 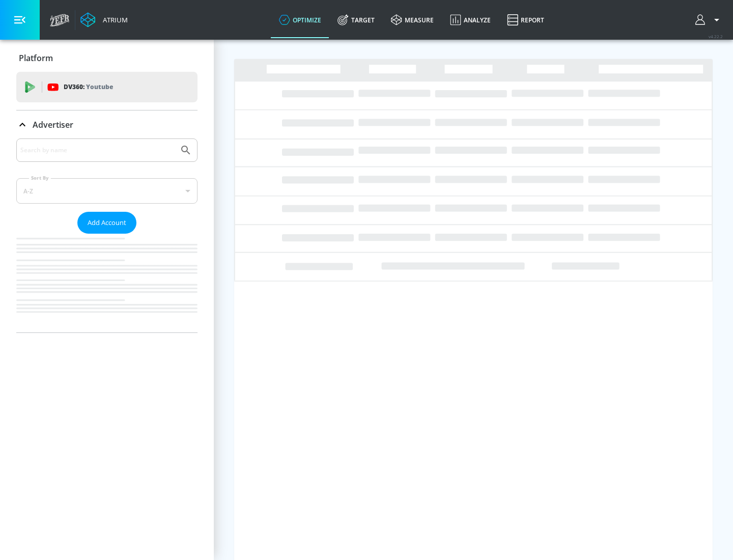 What do you see at coordinates (107, 222) in the screenshot?
I see `button: Add Account` at bounding box center [107, 222].